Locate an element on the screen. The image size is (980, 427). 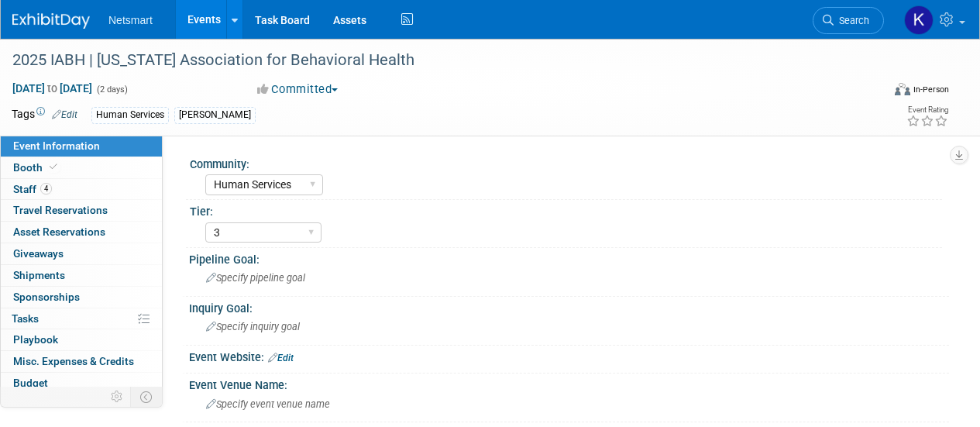
div: Human Services is located at coordinates (130, 115).